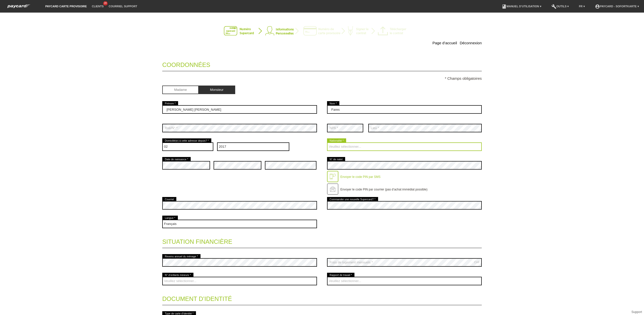 The width and height of the screenshot is (644, 315). Describe the element at coordinates (598, 6) in the screenshot. I see `i: account_circle` at that location.